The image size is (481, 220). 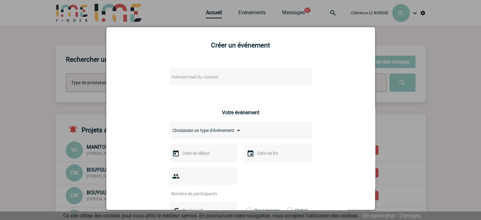 I want to click on span: Adresse mail du contact, so click(x=195, y=77).